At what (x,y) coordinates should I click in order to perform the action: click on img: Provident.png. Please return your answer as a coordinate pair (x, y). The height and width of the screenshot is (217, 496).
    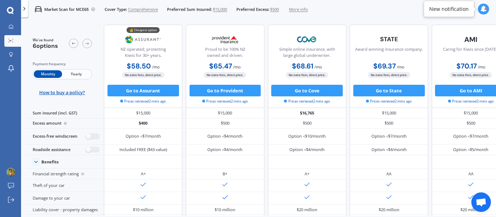
    Looking at the image, I should click on (225, 40).